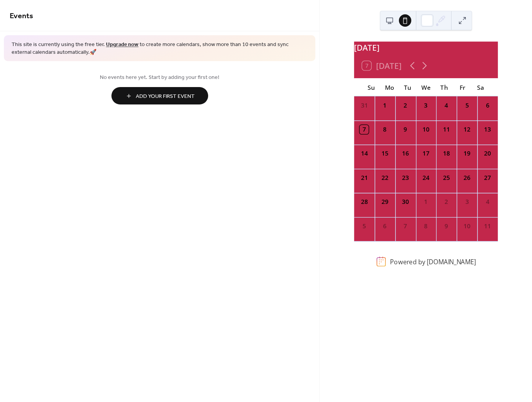 The image size is (532, 402). Describe the element at coordinates (467, 153) in the screenshot. I see `div: 19` at that location.